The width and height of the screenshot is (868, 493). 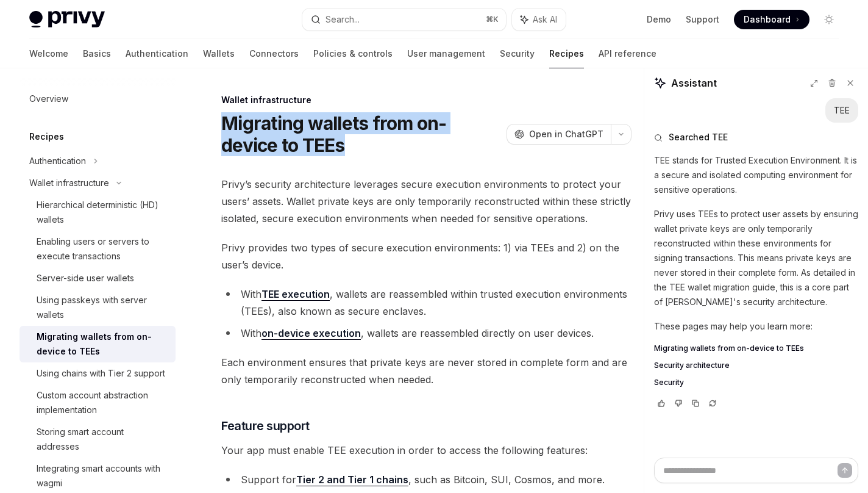 I want to click on div: Using passkeys with server wallets, so click(x=103, y=308).